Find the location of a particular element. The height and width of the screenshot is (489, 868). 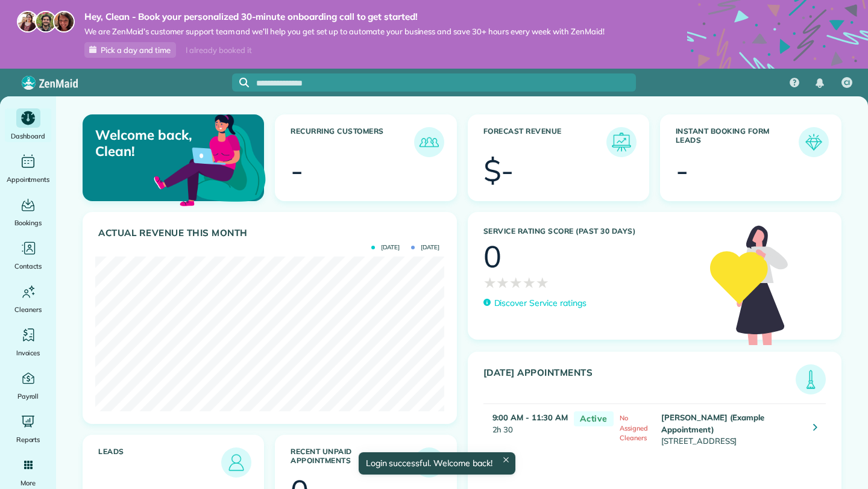

a: Cleaners is located at coordinates (28, 299).